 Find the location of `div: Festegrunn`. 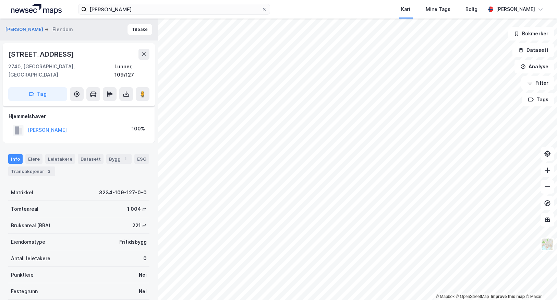

div: Festegrunn is located at coordinates (24, 291).